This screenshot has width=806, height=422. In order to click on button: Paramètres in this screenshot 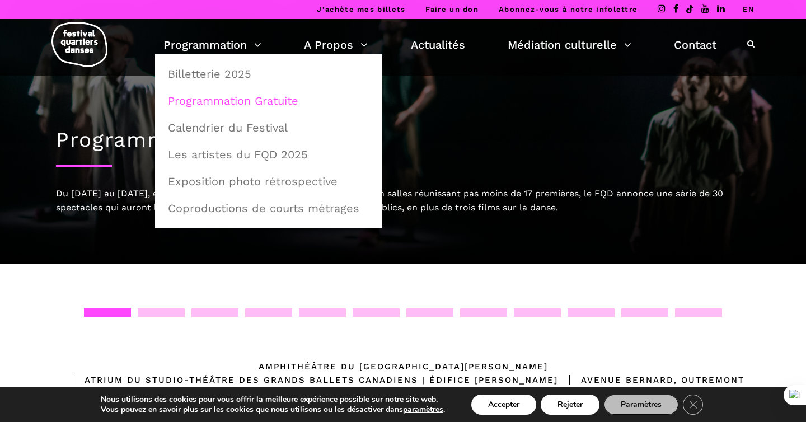, I will do `click(641, 405)`.